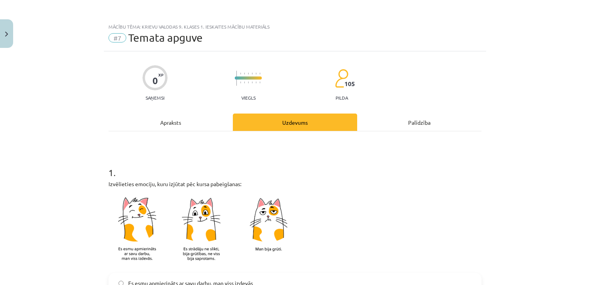 The image size is (590, 285). What do you see at coordinates (161, 75) in the screenshot?
I see `span: XP` at bounding box center [161, 75].